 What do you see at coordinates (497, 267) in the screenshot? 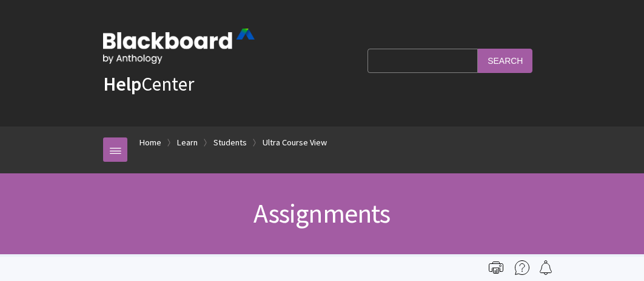
I see `img: Print` at bounding box center [497, 267].